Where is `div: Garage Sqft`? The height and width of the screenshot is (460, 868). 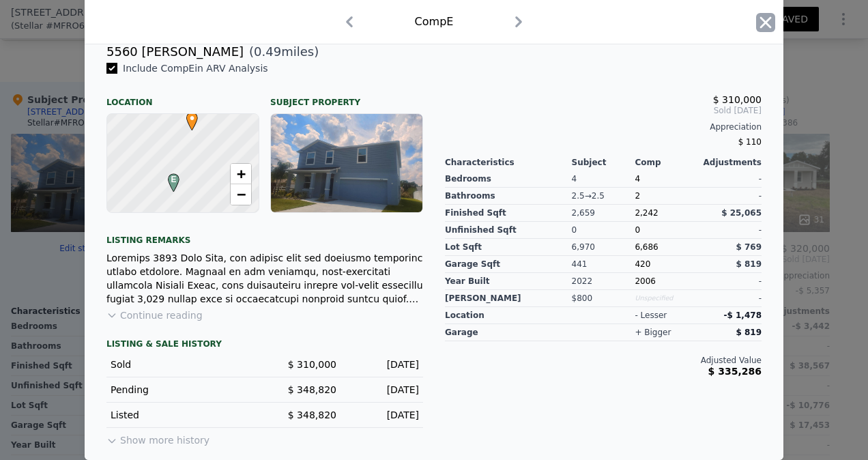 div: Garage Sqft is located at coordinates (508, 264).